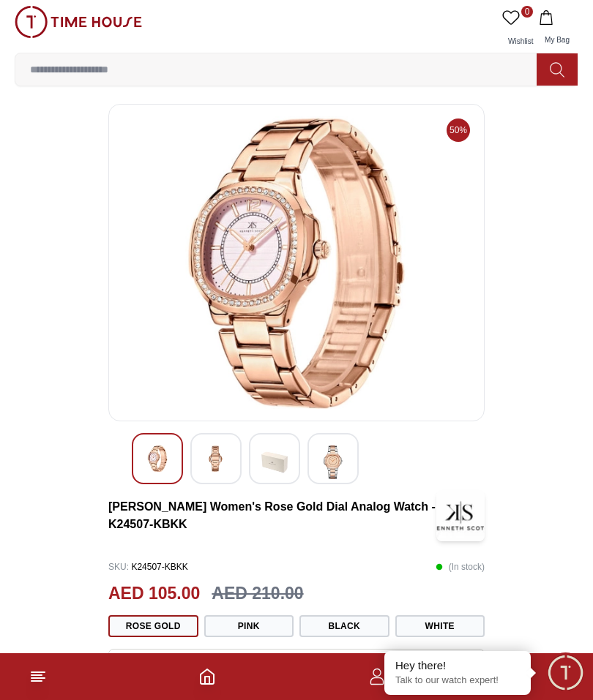 This screenshot has width=593, height=700. What do you see at coordinates (457, 680) in the screenshot?
I see `p: Talk to our watch expert!` at bounding box center [457, 680].